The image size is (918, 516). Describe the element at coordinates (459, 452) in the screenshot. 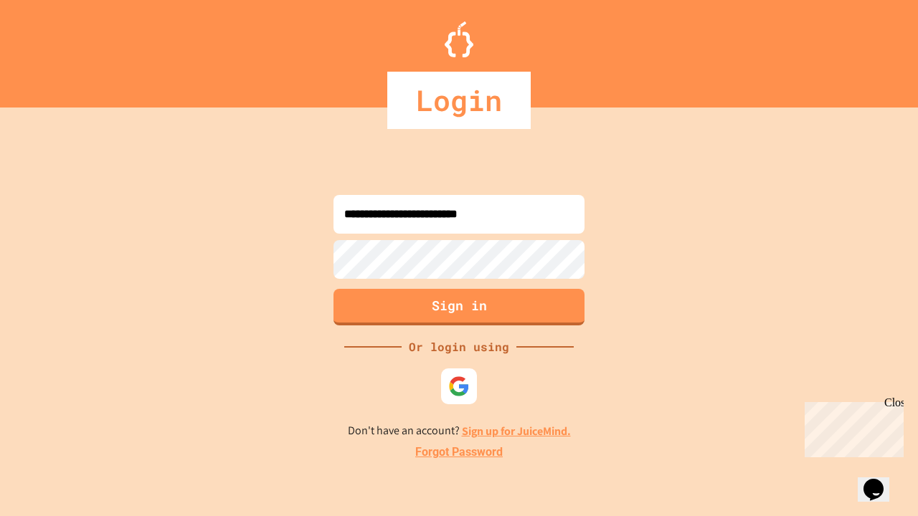

I see `a: Forgot Password` at that location.